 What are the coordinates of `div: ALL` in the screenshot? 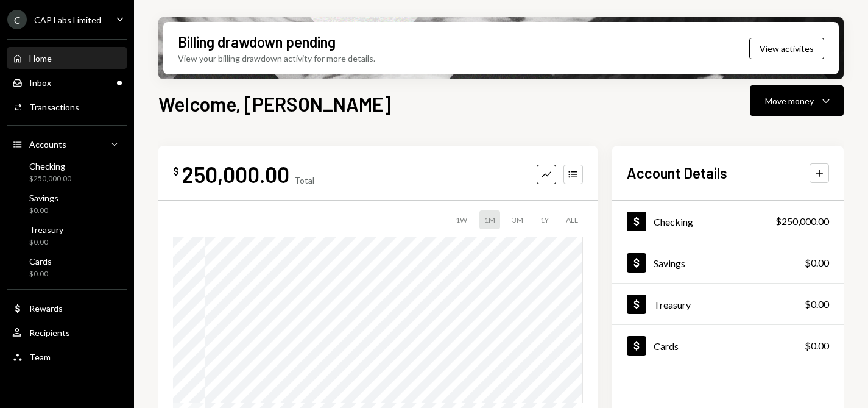 It's located at (572, 220).